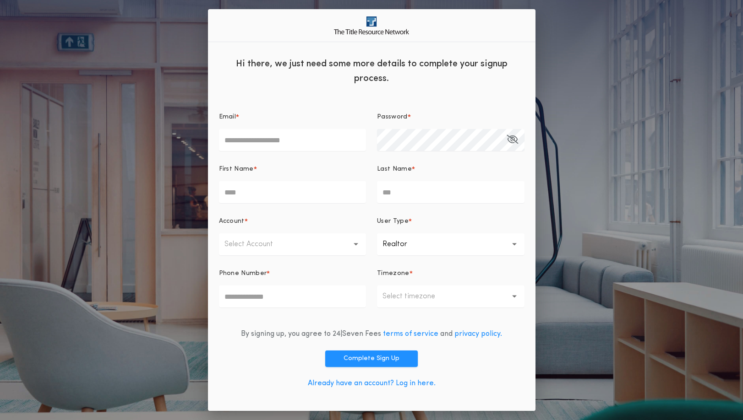 This screenshot has width=743, height=420. What do you see at coordinates (293, 140) in the screenshot?
I see `input: Email*` at bounding box center [293, 140].